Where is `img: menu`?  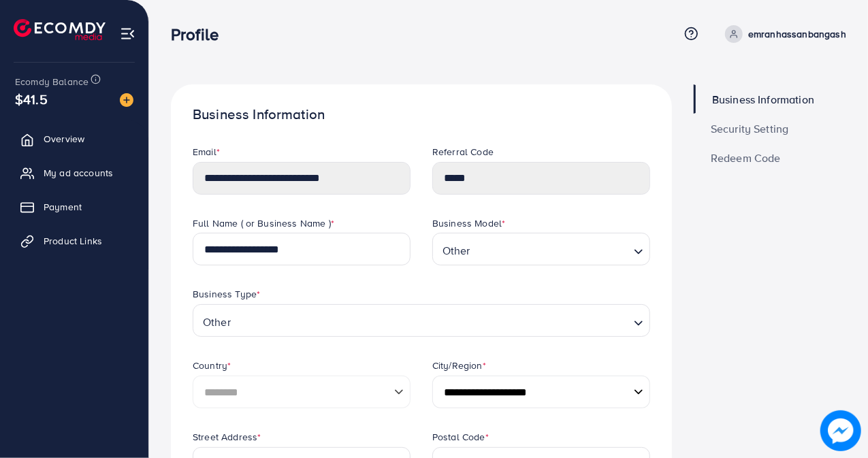
img: menu is located at coordinates (127, 33).